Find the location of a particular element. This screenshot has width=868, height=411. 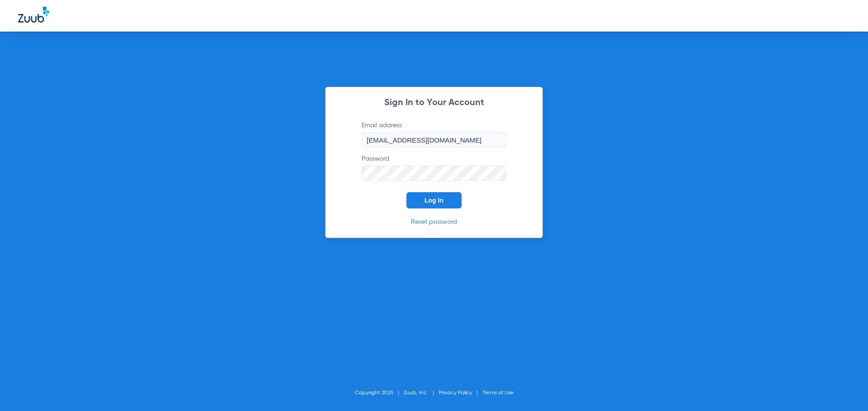

label: Password is located at coordinates (434, 168).